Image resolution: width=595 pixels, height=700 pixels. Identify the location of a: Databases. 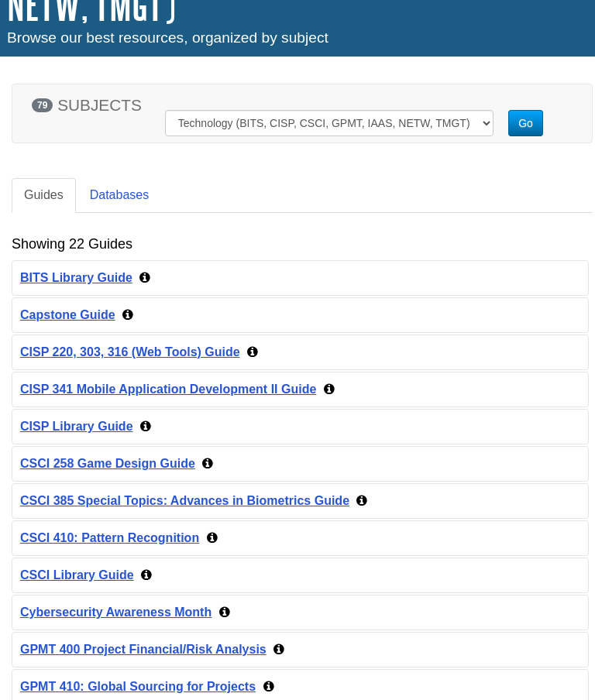
(119, 195).